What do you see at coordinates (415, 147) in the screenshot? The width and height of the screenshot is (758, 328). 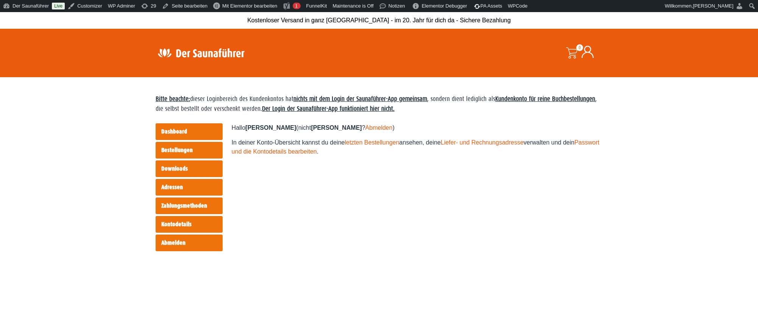 I see `a: Passwort und die Kontodetails bearbeiten` at bounding box center [415, 147].